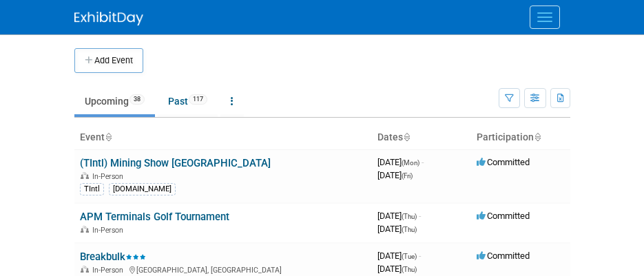 This screenshot has width=644, height=276. Describe the element at coordinates (409, 256) in the screenshot. I see `span: (Tue)` at that location.